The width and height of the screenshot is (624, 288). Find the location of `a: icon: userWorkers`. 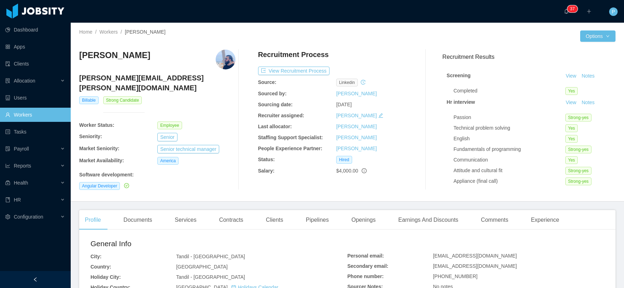

a: icon: userWorkers is located at coordinates (35, 115).